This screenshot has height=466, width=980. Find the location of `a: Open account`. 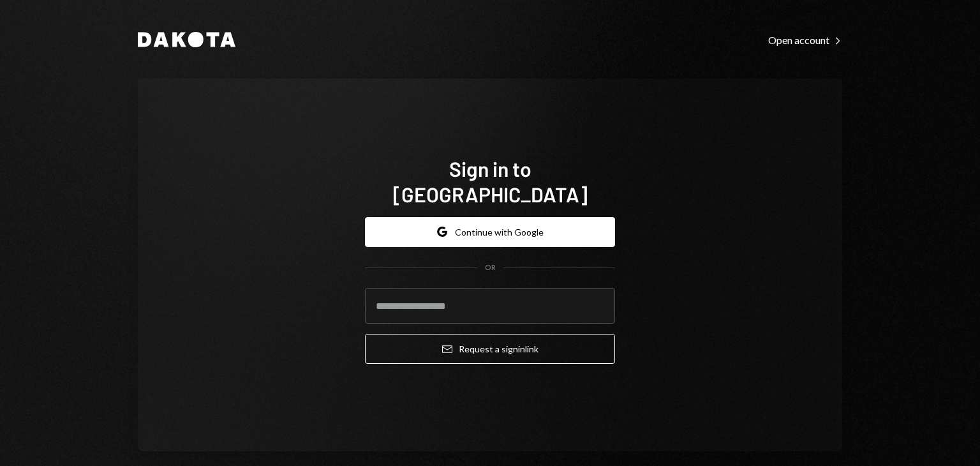

a: Open account is located at coordinates (805, 39).